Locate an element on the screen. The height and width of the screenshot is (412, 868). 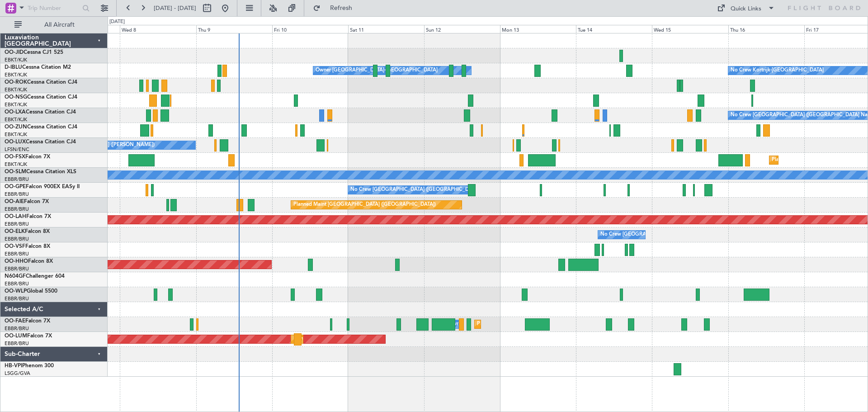
span: HB-VPI is located at coordinates (13, 366).